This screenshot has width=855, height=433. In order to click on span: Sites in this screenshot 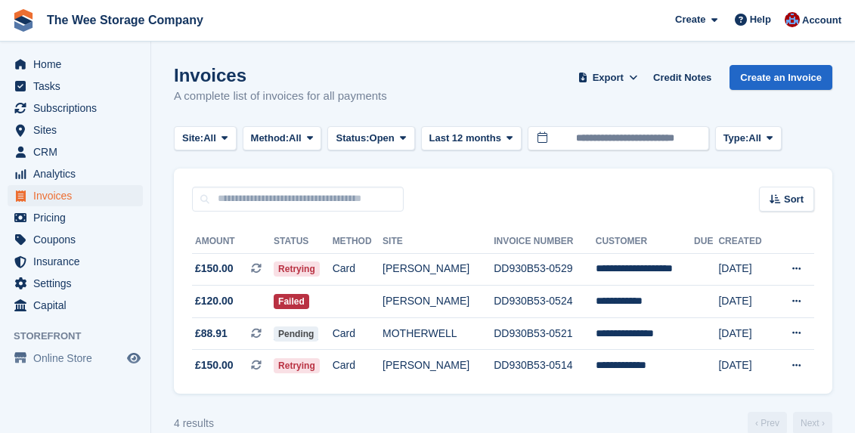, I will do `click(79, 130)`.